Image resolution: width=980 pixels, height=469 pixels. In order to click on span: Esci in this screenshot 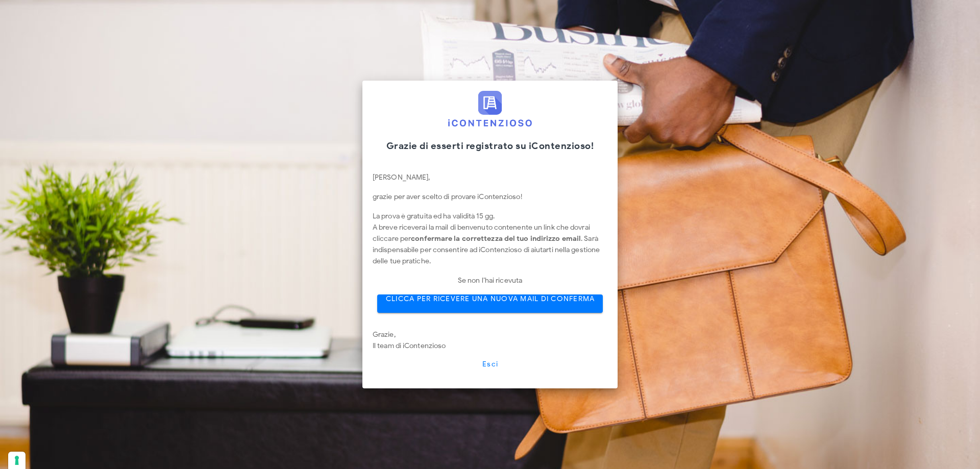, I will do `click(490, 364)`.